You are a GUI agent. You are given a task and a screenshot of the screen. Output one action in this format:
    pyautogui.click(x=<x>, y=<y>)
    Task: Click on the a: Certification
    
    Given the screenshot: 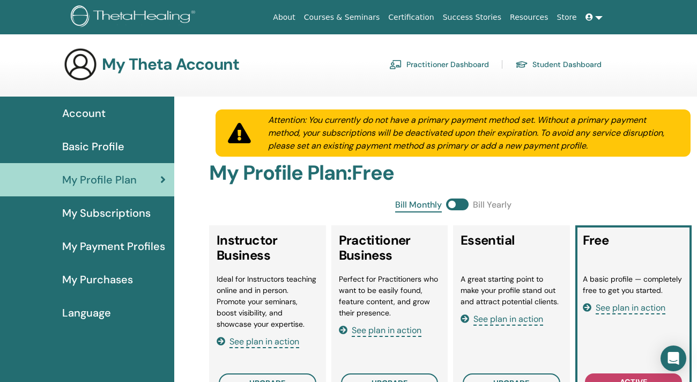 What is the action you would take?
    pyautogui.click(x=411, y=17)
    